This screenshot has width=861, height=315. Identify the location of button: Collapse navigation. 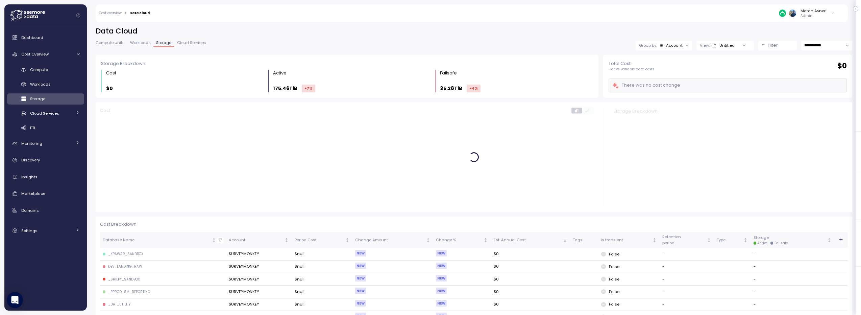
(78, 15).